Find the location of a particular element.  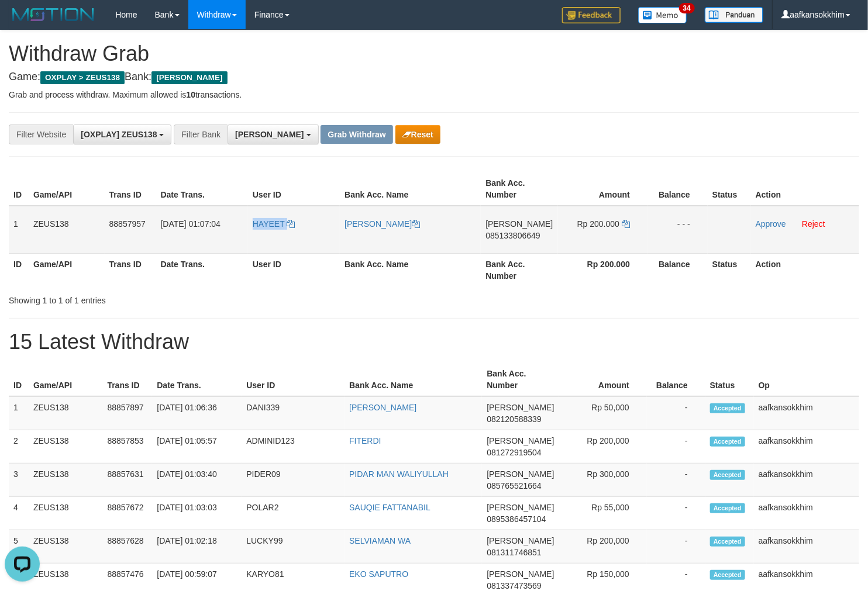

img: Feedback.jpg is located at coordinates (591, 15).